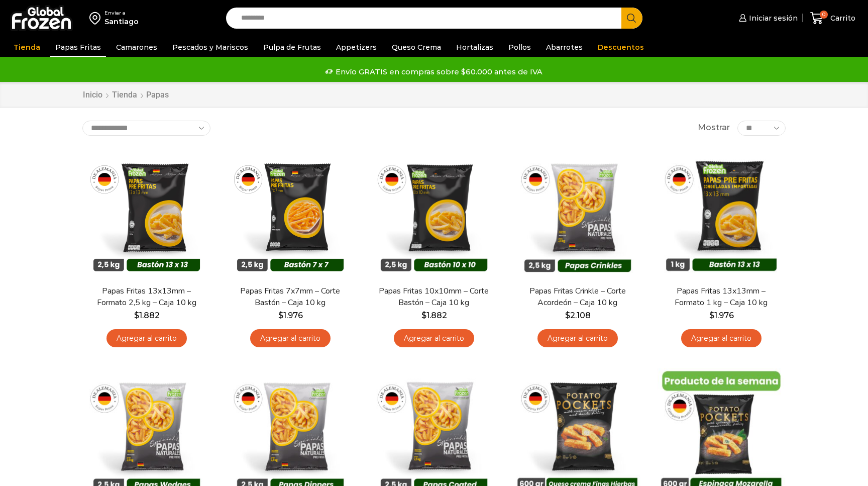 This screenshot has height=486, width=868. Describe the element at coordinates (147, 128) in the screenshot. I see `select: Pedido de la tienda` at that location.